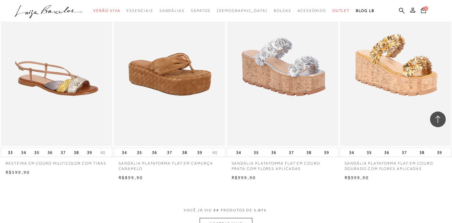 Image resolution: width=452 pixels, height=223 pixels. What do you see at coordinates (107, 11) in the screenshot?
I see `span: Verão Viva` at bounding box center [107, 11].